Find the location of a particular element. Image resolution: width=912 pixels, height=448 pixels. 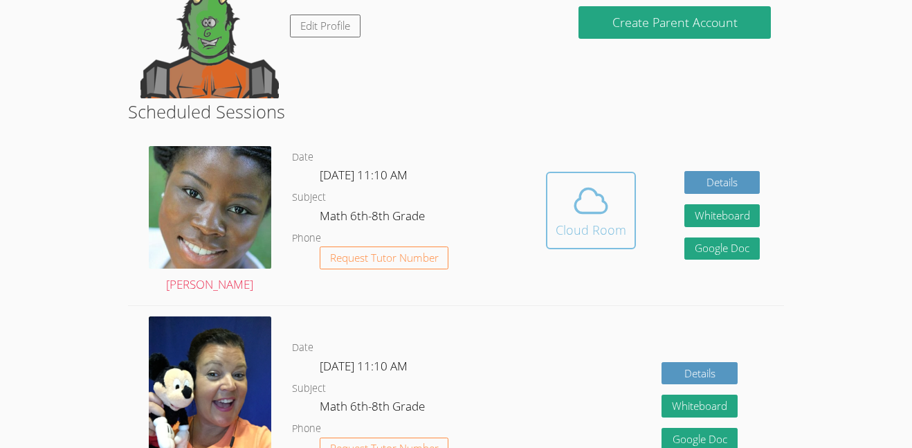

h2: Scheduled Sessions is located at coordinates (456, 111).